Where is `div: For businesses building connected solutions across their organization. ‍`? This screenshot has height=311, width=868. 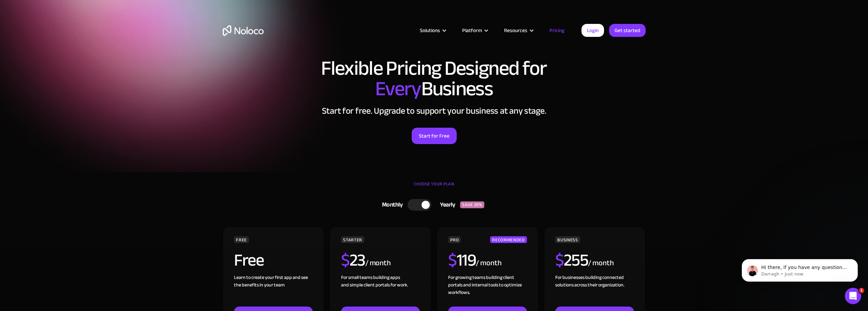 div: For businesses building connected solutions across their organization. ‍ is located at coordinates (594, 290).